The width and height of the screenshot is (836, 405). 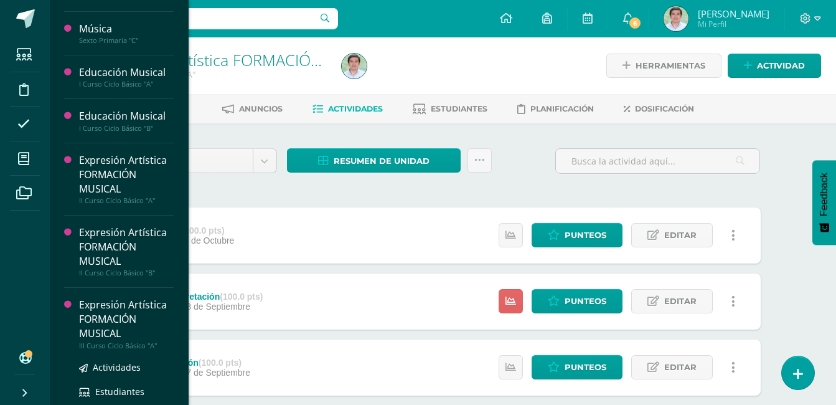 What do you see at coordinates (373, 160) in the screenshot?
I see `a: Resumen de unidad` at bounding box center [373, 160].